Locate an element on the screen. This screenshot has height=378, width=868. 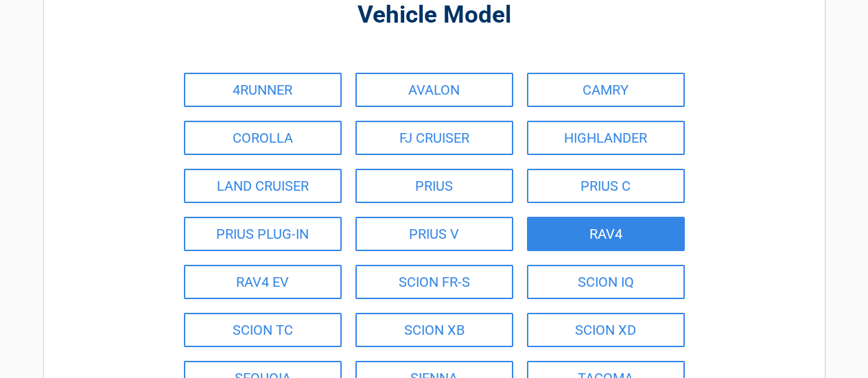
a: AVALON is located at coordinates (434, 90).